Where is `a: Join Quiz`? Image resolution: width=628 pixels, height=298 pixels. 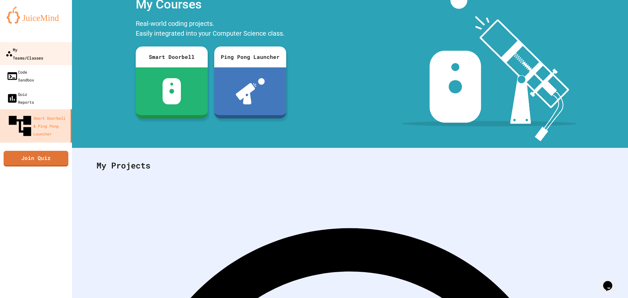
a: Join Quiz is located at coordinates (36, 159).